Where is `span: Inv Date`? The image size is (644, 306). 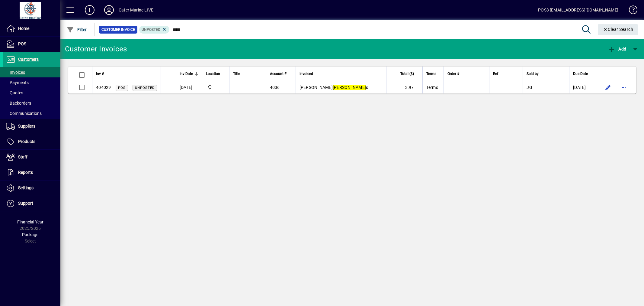 span: Inv Date is located at coordinates (186, 74).